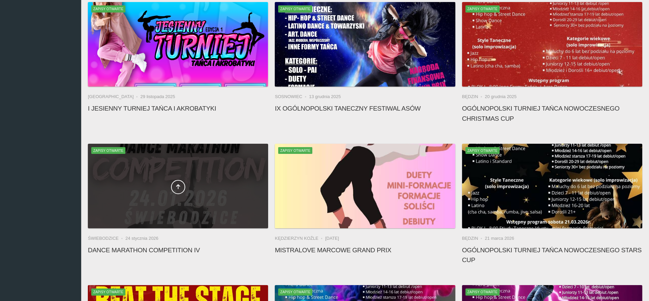 The height and width of the screenshot is (301, 649). Describe the element at coordinates (365, 108) in the screenshot. I see `h4: IX Ogólnopolski Taneczny Festiwal Asów` at that location.